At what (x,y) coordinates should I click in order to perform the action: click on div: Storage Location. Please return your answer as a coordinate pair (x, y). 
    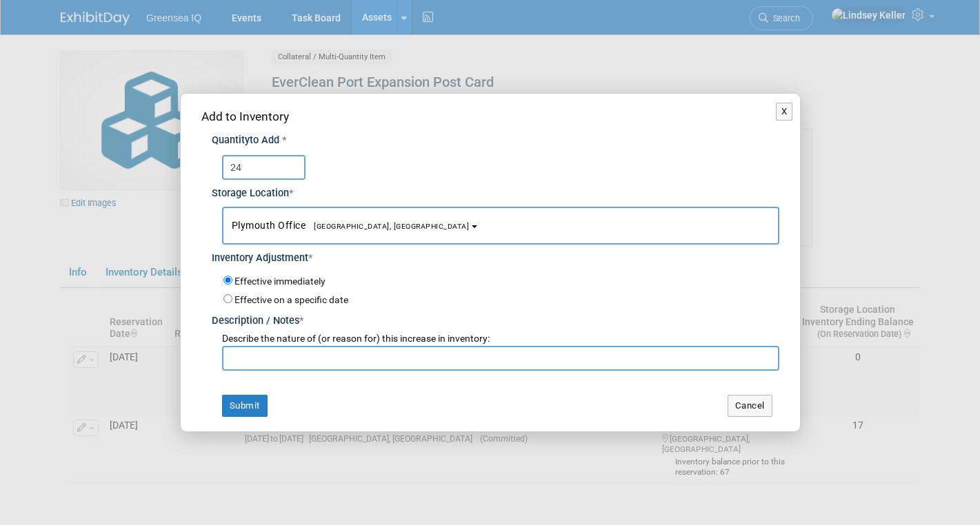
    Looking at the image, I should click on (495, 190).